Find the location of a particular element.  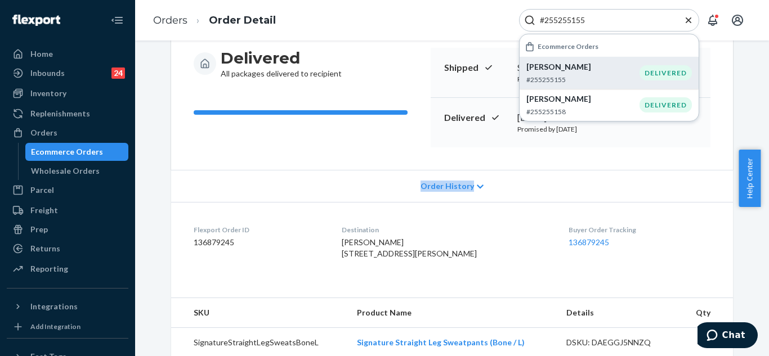

a: Inbounds24 is located at coordinates (68, 73).